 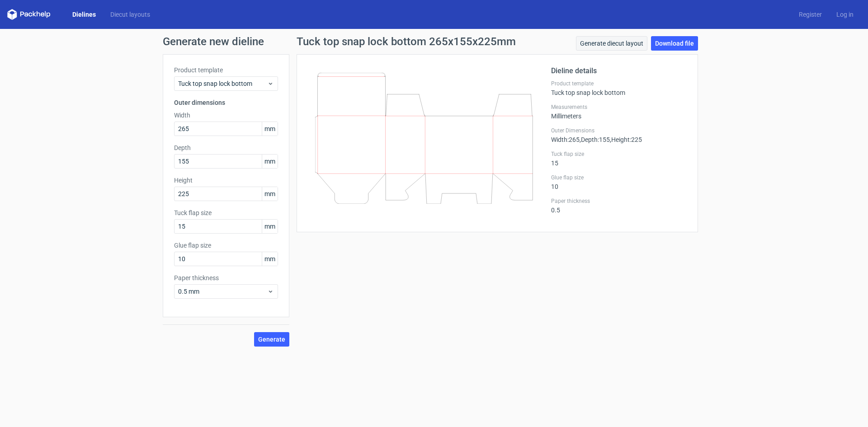 I want to click on div: 10, so click(x=619, y=183).